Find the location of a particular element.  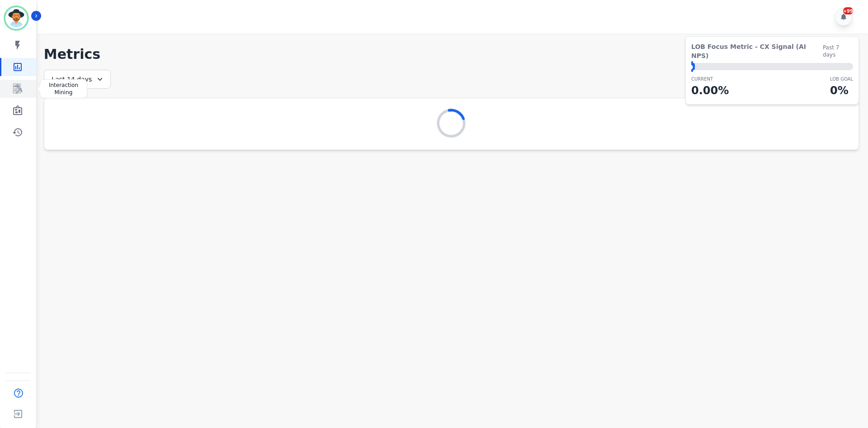

h1: Metrics is located at coordinates (451, 54).